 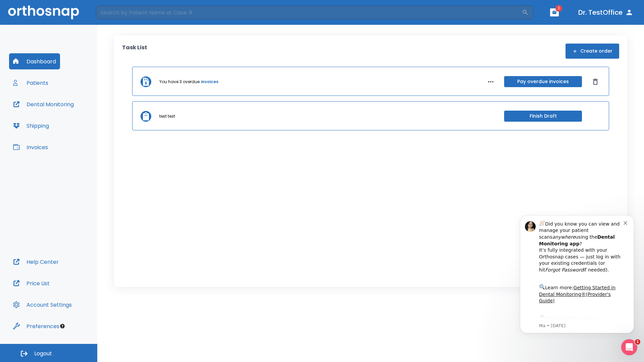 What do you see at coordinates (44, 12) in the screenshot?
I see `img: Orthosnap` at bounding box center [44, 12].